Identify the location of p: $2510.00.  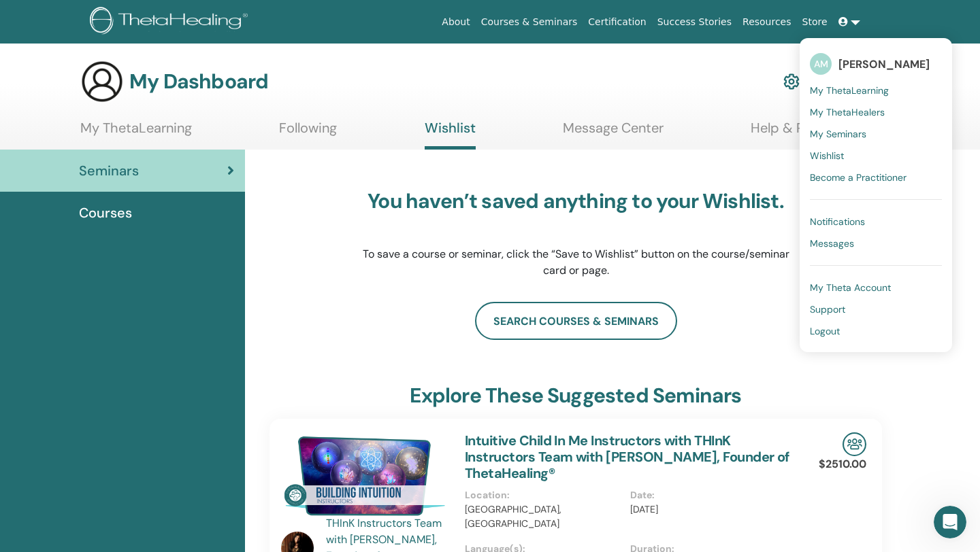
(842, 464).